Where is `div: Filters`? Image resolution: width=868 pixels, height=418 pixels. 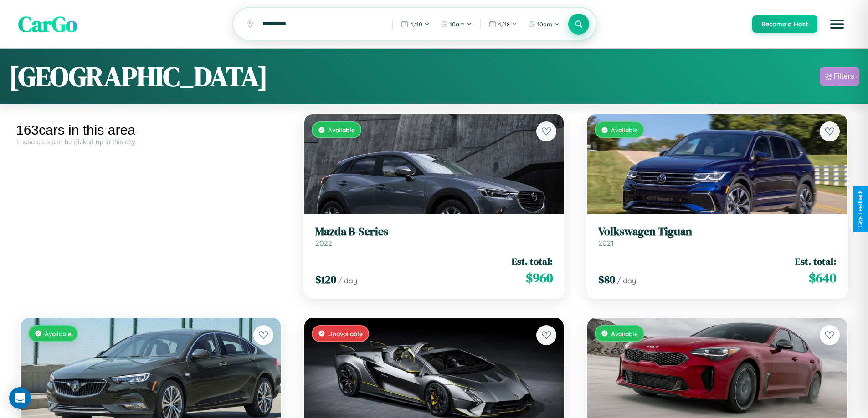 div: Filters is located at coordinates (843, 76).